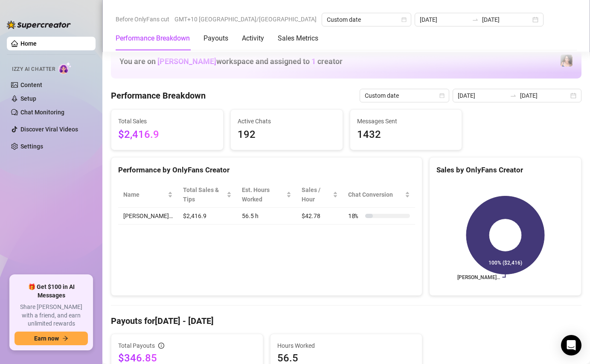 Image resolution: width=590 pixels, height=364 pixels. What do you see at coordinates (263, 194) in the screenshot?
I see `div: Est. Hours Worked` at bounding box center [263, 194].